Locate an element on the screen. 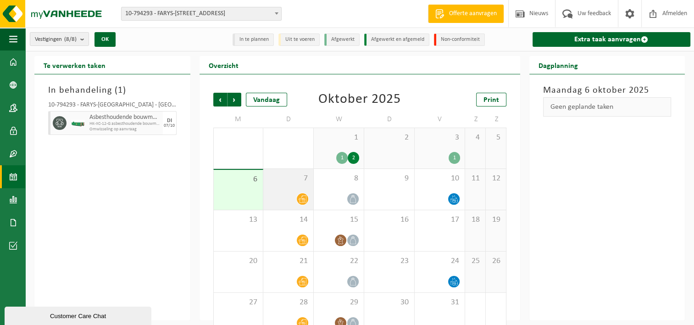  div: DI is located at coordinates (169, 121).